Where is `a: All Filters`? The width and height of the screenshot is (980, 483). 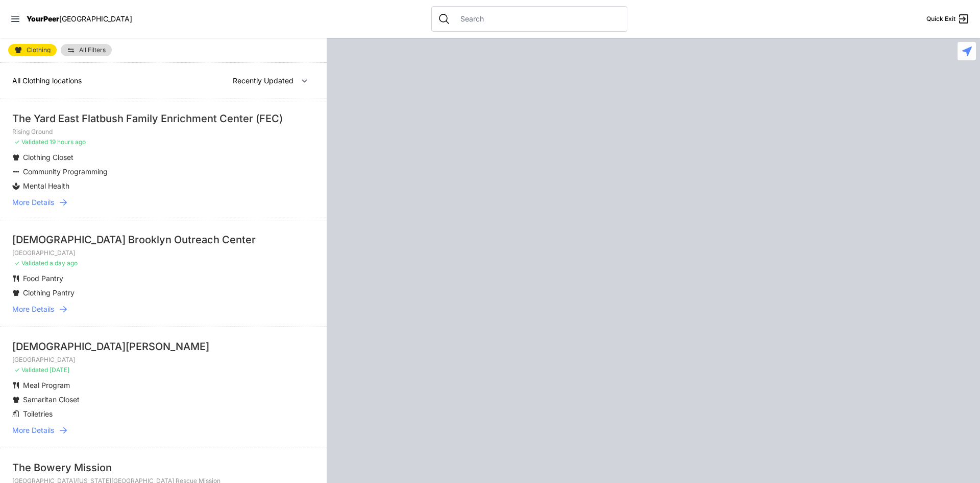
a: All Filters is located at coordinates (86, 50).